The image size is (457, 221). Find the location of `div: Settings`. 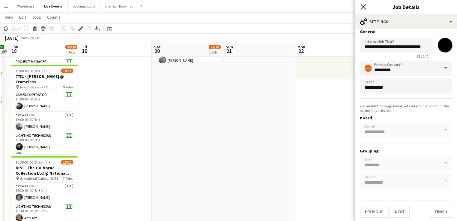

div: Settings is located at coordinates (406, 22).